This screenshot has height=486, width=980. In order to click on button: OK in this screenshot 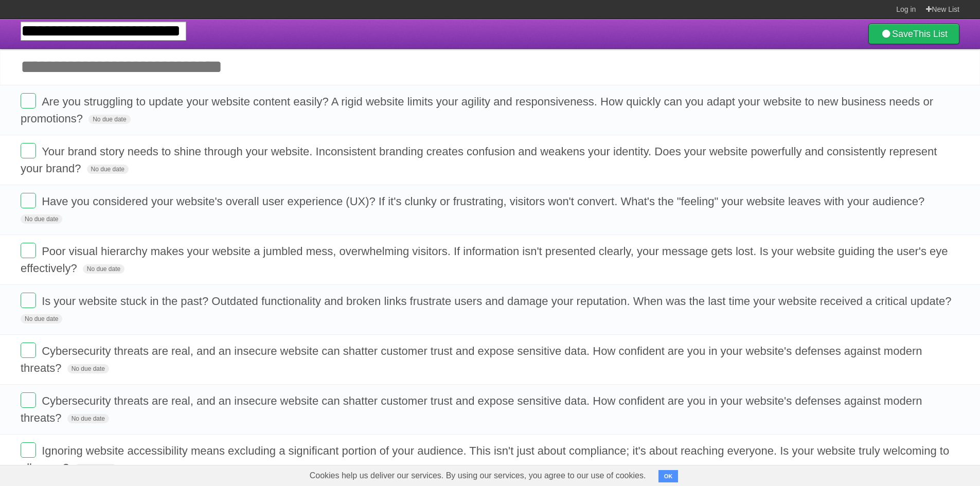, I will do `click(668, 476)`.